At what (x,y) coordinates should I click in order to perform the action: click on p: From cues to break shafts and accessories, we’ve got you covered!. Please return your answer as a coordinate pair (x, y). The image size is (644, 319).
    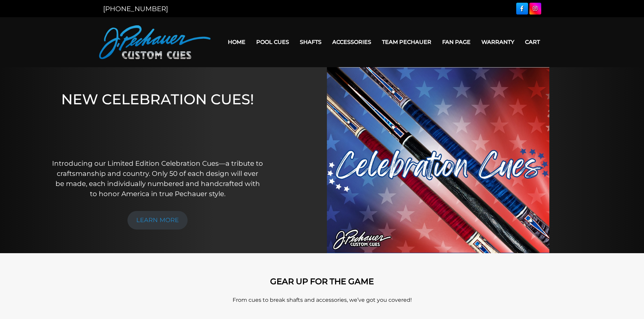
    Looking at the image, I should click on (322, 300).